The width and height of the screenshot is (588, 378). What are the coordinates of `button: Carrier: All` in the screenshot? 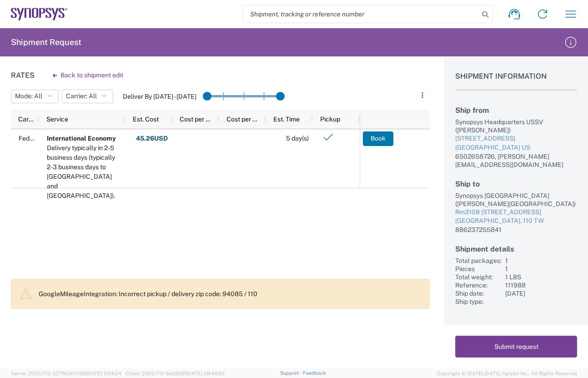 It's located at (87, 97).